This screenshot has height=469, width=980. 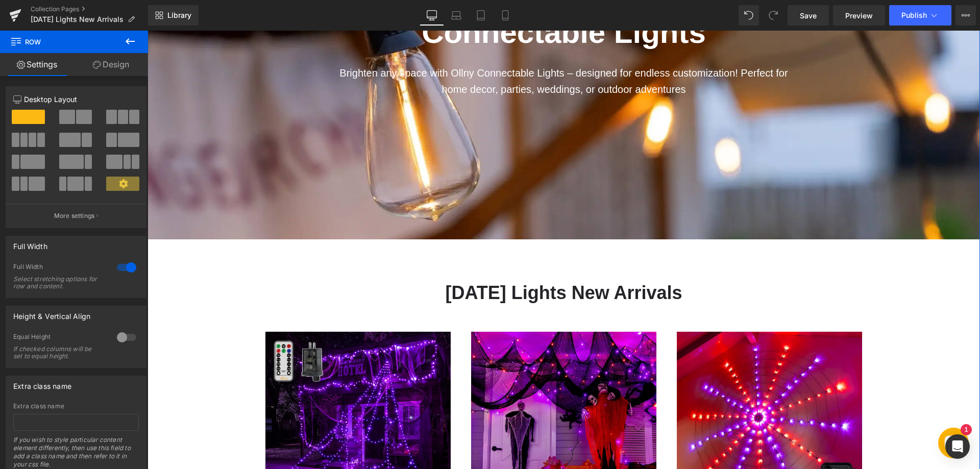 What do you see at coordinates (417, 50) in the screenshot?
I see `p: Brighten any space with Ollny Connectable Lights – designed for endless customization! Perfect fo...` at bounding box center [417, 50].